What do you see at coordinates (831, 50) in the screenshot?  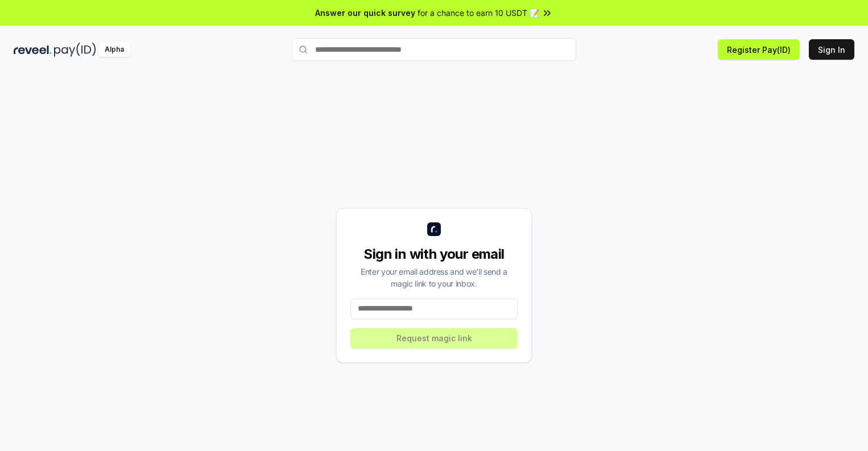 I see `button: Sign In` at bounding box center [831, 50].